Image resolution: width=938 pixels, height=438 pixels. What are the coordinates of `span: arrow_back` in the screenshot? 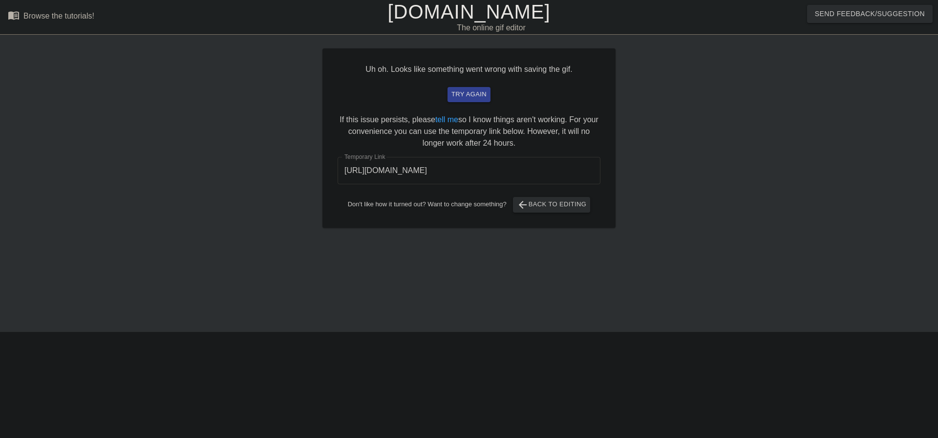 It's located at (523, 205).